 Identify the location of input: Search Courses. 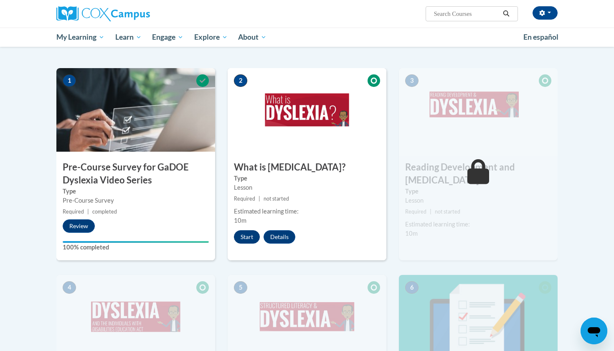
(466, 14).